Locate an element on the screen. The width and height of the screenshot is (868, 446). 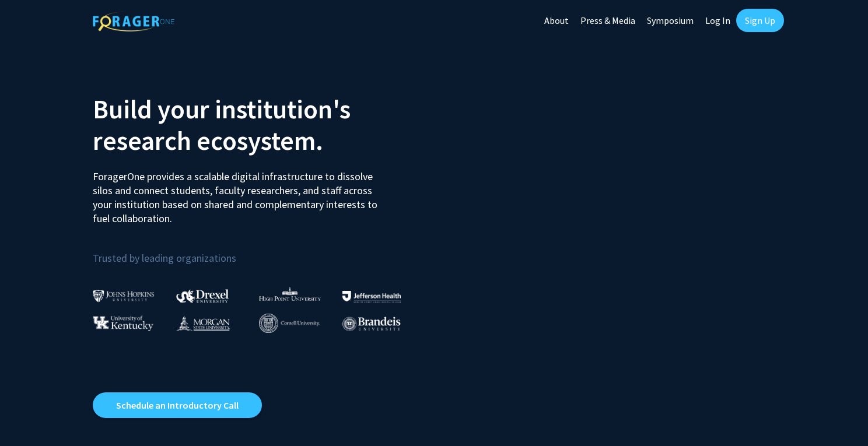
img: Cornell University is located at coordinates (290, 323).